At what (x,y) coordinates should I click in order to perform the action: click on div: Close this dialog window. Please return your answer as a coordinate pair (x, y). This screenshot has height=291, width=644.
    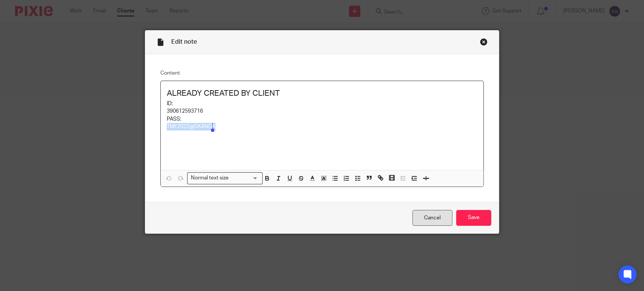
    Looking at the image, I should click on (484, 42).